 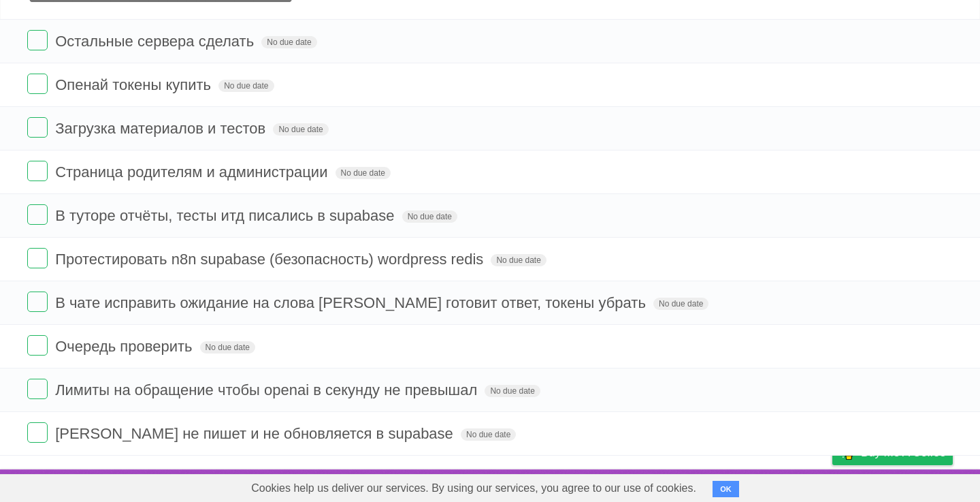 I want to click on span: Протестировать n8n supabase (безопасность) wordpress redis, so click(x=270, y=258).